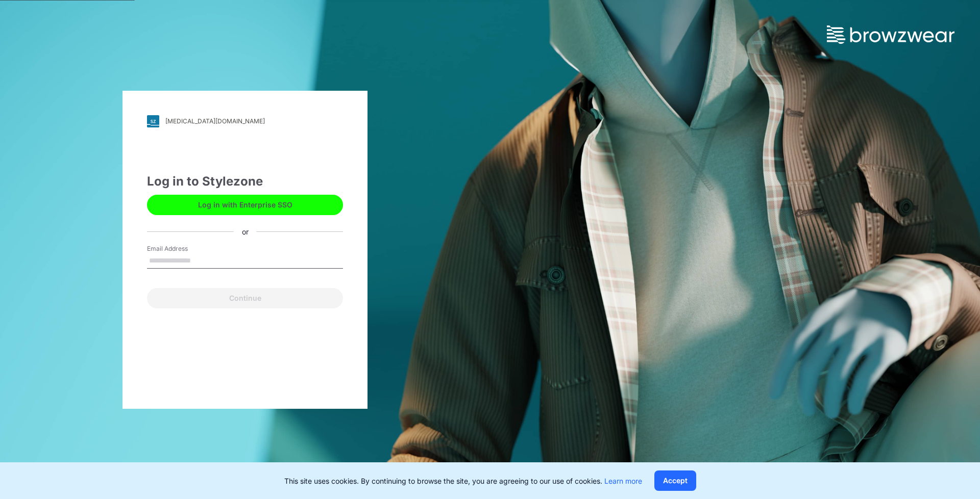  Describe the element at coordinates (183, 249) in the screenshot. I see `label: Email Address` at that location.